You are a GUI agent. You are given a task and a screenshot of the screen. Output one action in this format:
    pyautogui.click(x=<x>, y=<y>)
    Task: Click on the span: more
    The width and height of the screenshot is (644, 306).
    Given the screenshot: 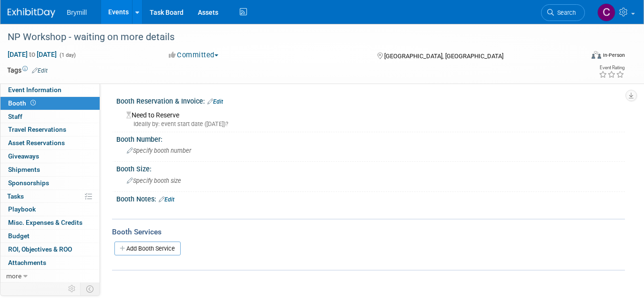 What is the action you would take?
    pyautogui.click(x=14, y=276)
    